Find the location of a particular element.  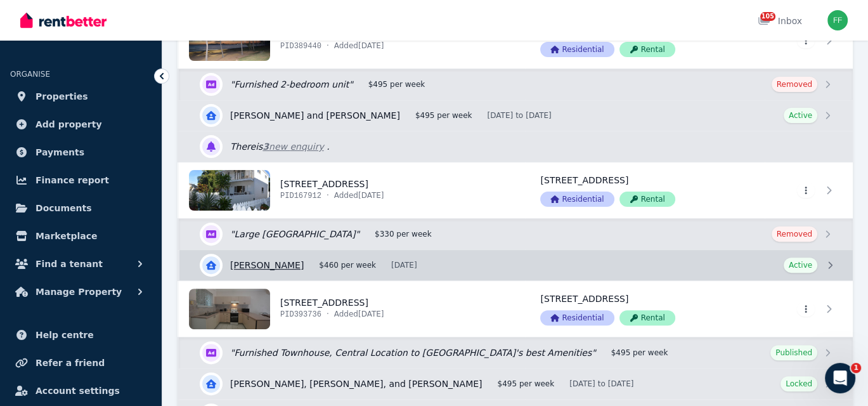

span: Refer a friend is located at coordinates (69, 363).